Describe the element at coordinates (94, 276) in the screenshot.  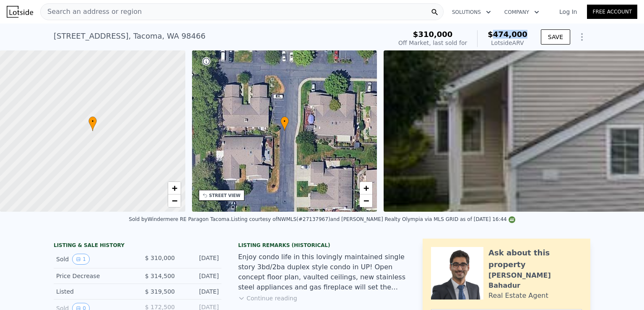
I see `div: Price Decrease` at that location.